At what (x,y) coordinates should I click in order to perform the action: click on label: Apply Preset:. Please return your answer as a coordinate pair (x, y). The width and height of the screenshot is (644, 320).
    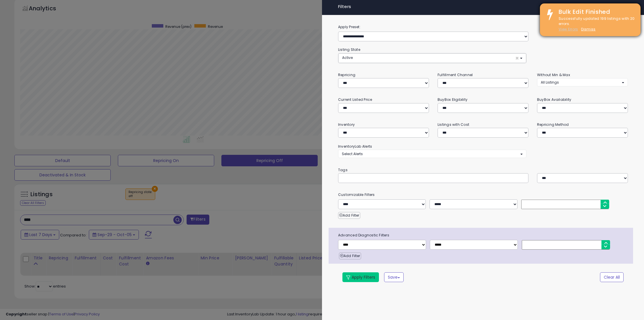
    Looking at the image, I should click on (483, 27).